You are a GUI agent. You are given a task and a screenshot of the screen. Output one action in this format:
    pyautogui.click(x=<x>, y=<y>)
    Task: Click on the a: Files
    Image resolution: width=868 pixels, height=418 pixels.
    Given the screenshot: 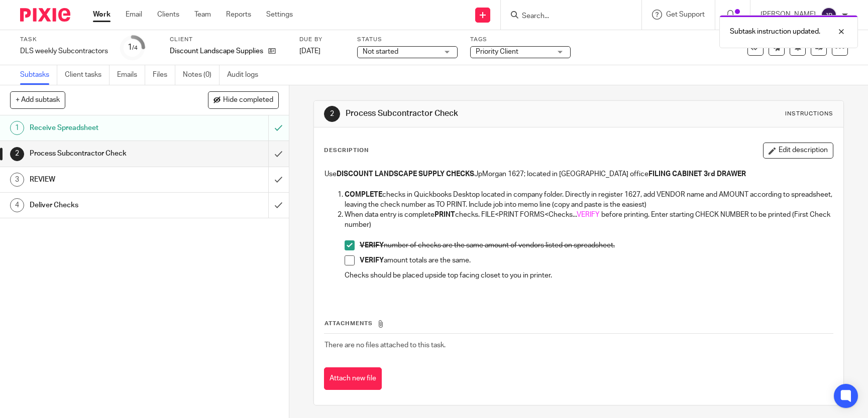 What is the action you would take?
    pyautogui.click(x=164, y=75)
    